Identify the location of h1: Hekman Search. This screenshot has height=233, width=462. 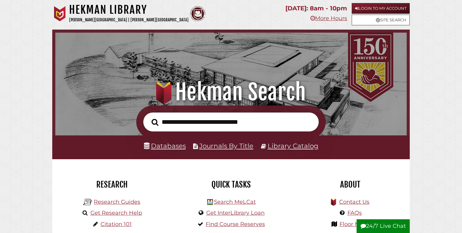
(231, 92).